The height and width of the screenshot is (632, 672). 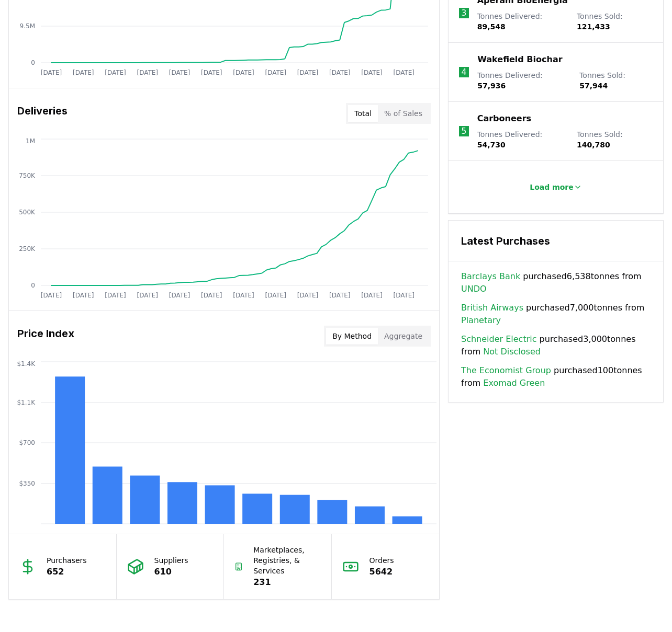 I want to click on a: Exomad Green, so click(x=513, y=383).